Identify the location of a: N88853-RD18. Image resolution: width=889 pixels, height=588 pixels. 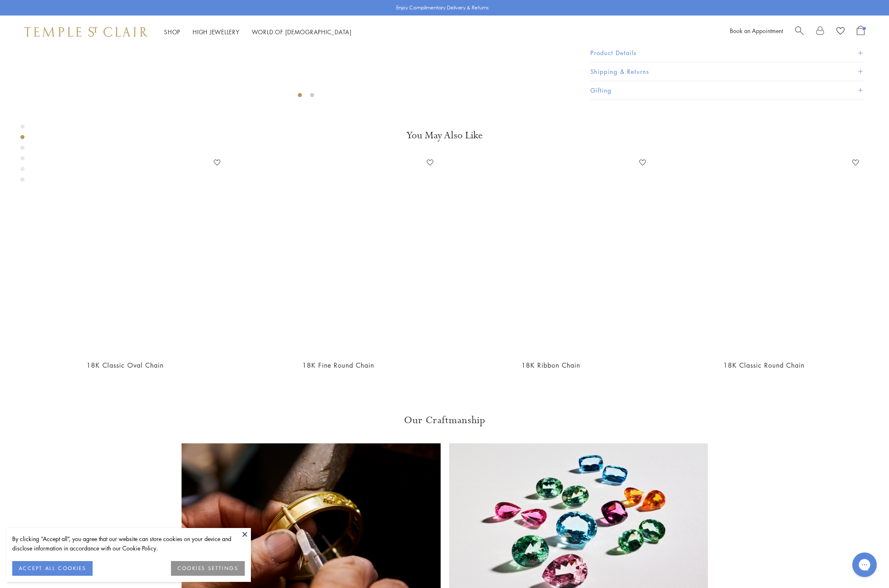
(764, 255).